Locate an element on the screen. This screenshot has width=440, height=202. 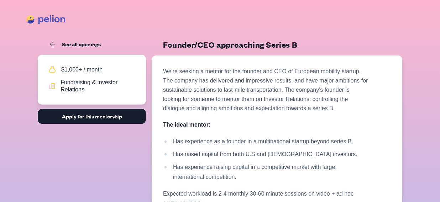
span: $1,000+ / month is located at coordinates (79, 70).